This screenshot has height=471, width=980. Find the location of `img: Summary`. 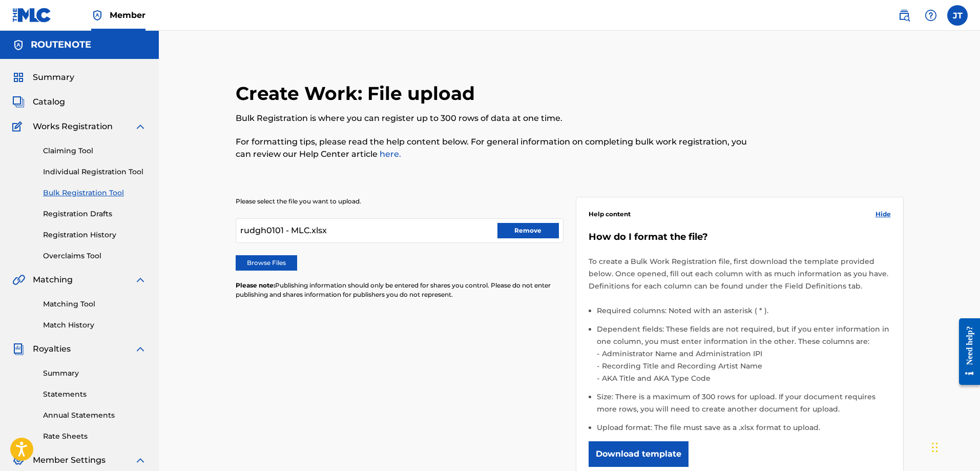

img: Summary is located at coordinates (18, 77).